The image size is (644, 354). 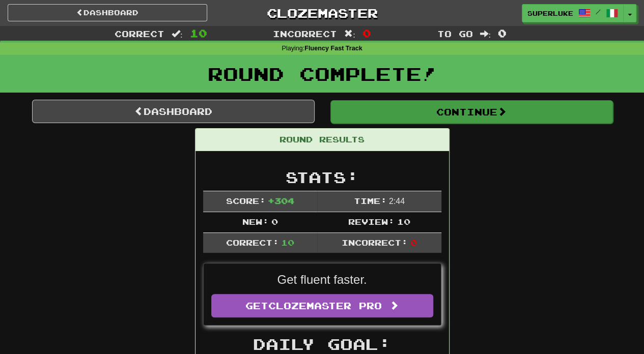 What do you see at coordinates (375, 242) in the screenshot?
I see `span: Incorrect:` at bounding box center [375, 242].